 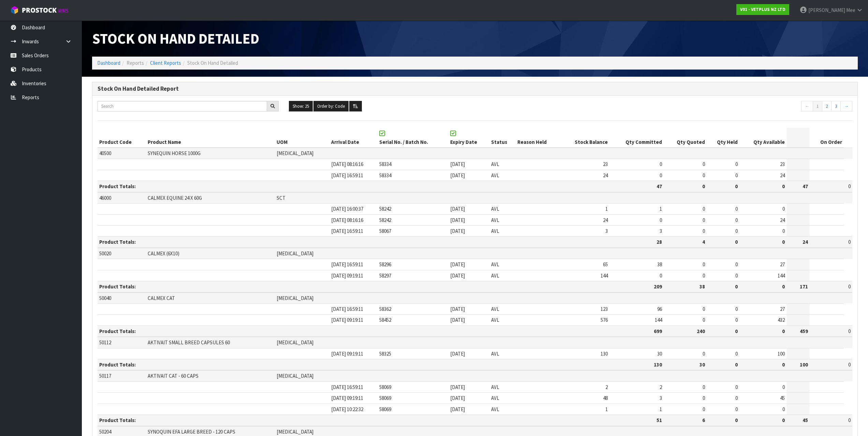 I want to click on strong: 130, so click(x=658, y=365).